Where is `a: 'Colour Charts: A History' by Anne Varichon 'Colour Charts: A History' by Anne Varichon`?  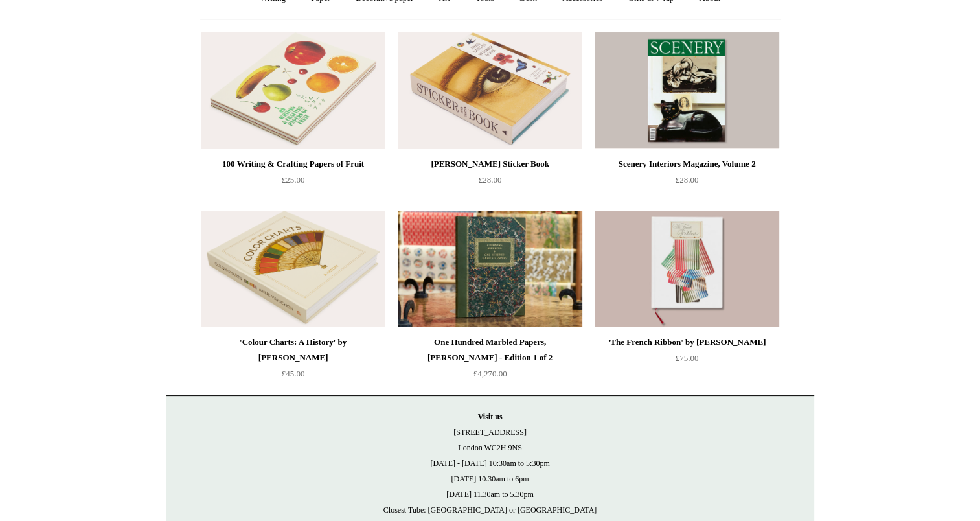 a: 'Colour Charts: A History' by Anne Varichon 'Colour Charts: A History' by Anne Varichon is located at coordinates (293, 269).